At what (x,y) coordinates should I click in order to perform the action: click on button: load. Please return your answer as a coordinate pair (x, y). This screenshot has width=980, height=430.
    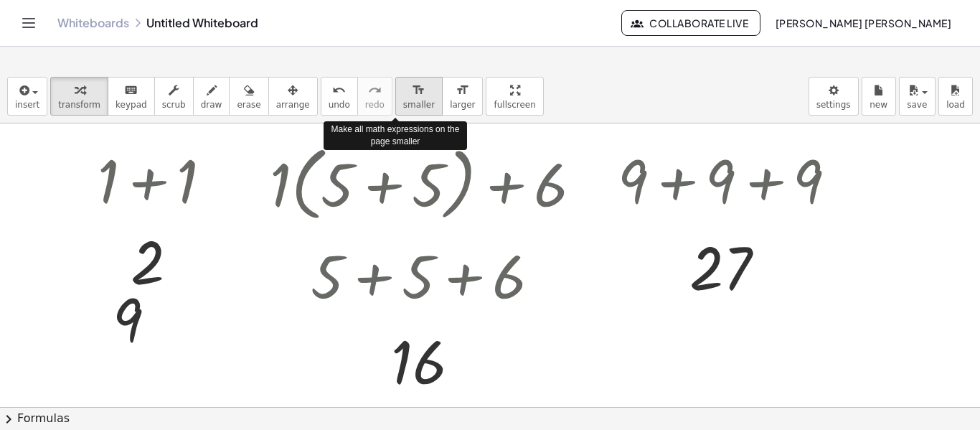
    Looking at the image, I should click on (955, 96).